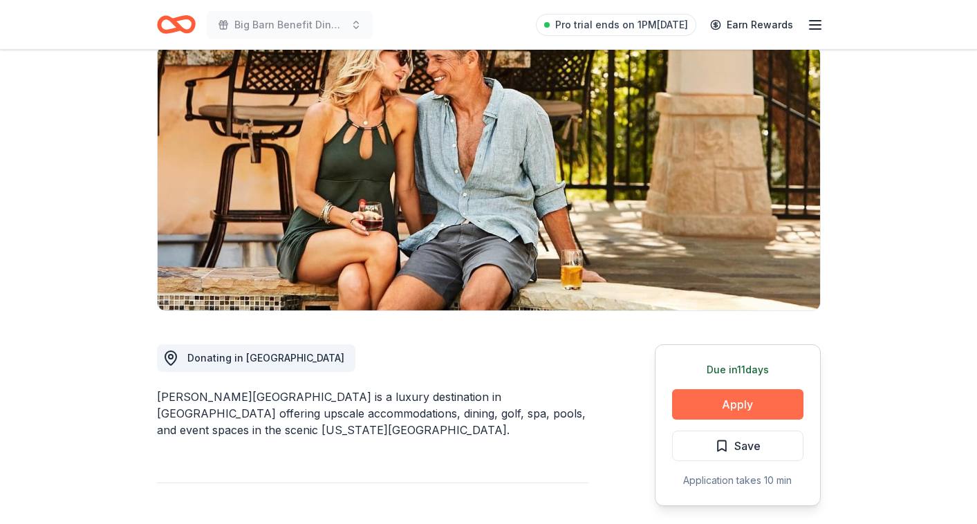 This screenshot has height=524, width=977. Describe the element at coordinates (738, 370) in the screenshot. I see `div: Due in 11 days` at that location.